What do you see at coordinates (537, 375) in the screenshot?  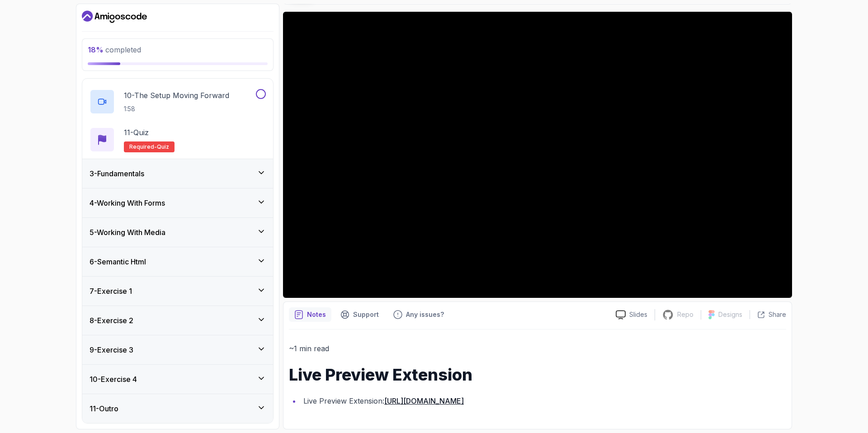 I see `h1: Live Preview Extension` at bounding box center [537, 375].